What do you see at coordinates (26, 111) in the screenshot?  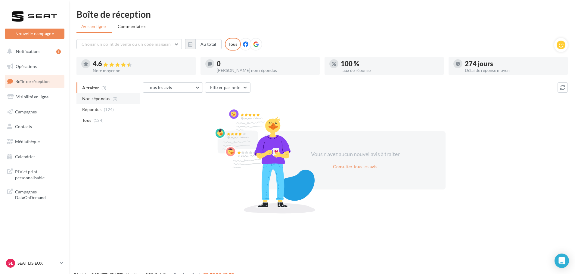 I see `span: Campagnes` at bounding box center [26, 111].